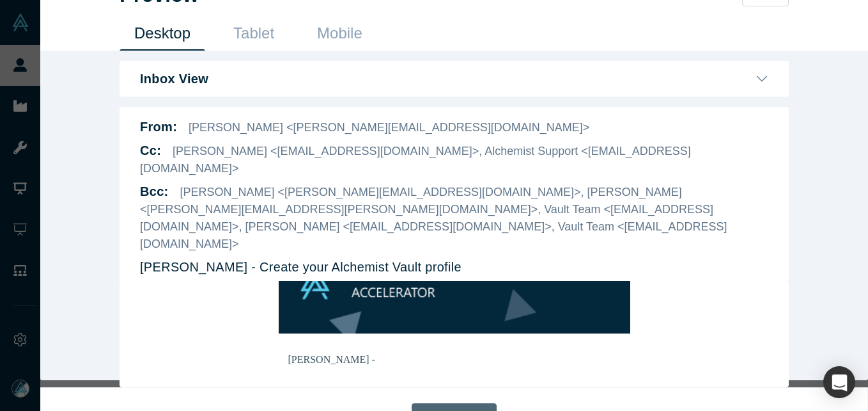  Describe the element at coordinates (314, 107) in the screenshot. I see `p: I am writing to tell you about the , and invite you to “plug in” at whatever level feels right.` at that location.